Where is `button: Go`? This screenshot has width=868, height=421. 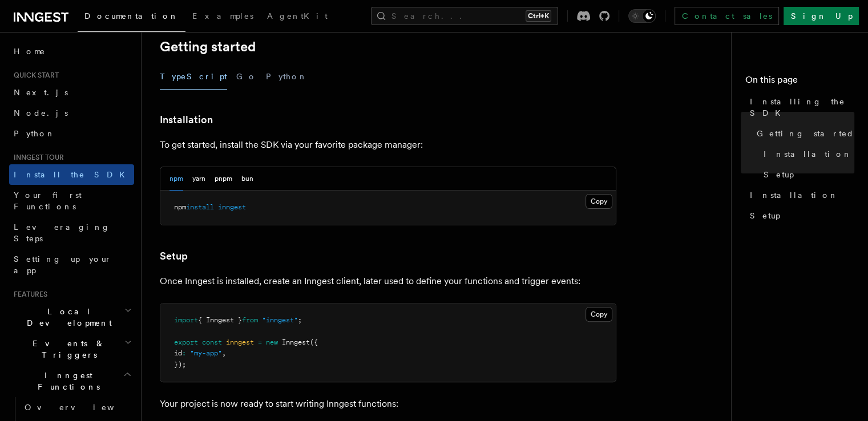 button: Go is located at coordinates (247, 77).